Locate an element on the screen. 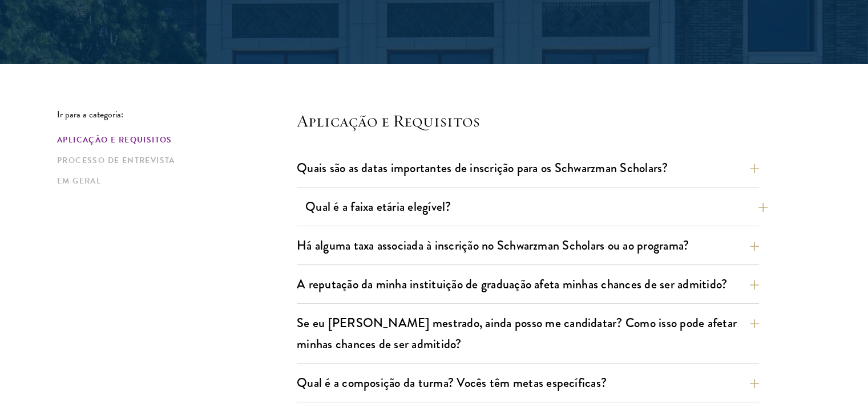 Image resolution: width=868 pixels, height=416 pixels. button: Qual é a faixa etária elegível? is located at coordinates (537, 206).